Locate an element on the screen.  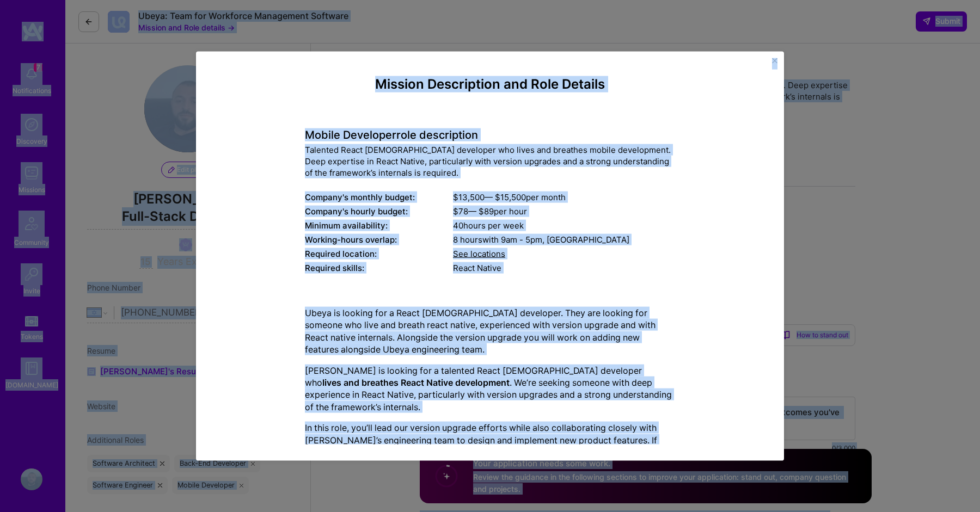
div: Working-hours overlap: is located at coordinates (379, 239).